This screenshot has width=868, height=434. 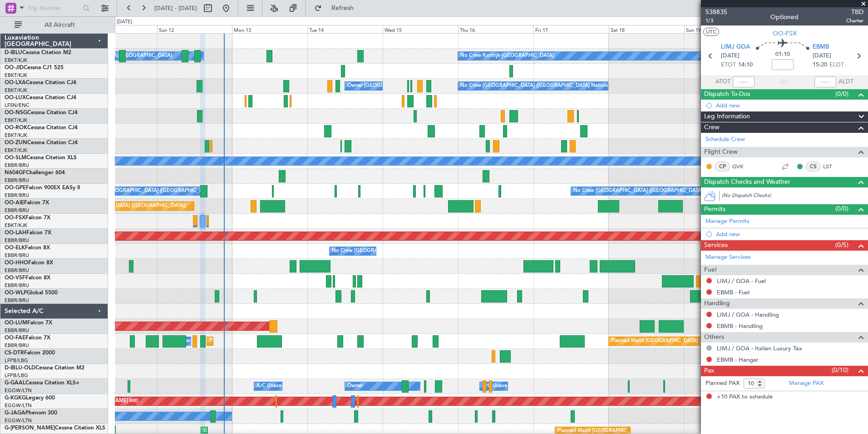 I want to click on span: OO-JID, so click(x=14, y=68).